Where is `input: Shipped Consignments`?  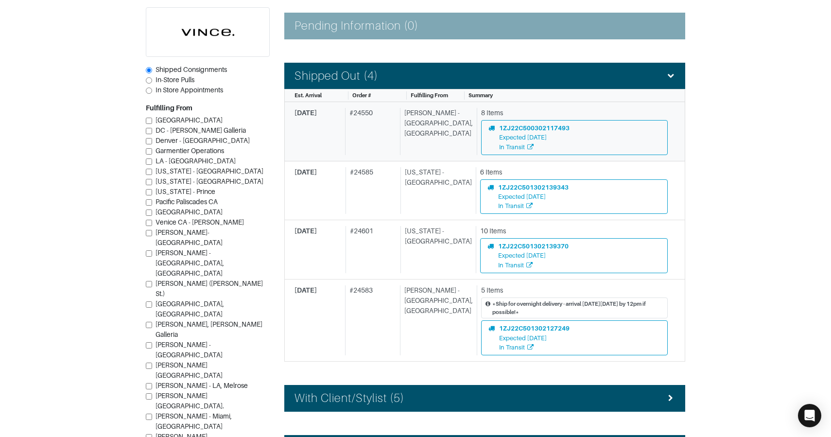 input: Shipped Consignments is located at coordinates (149, 70).